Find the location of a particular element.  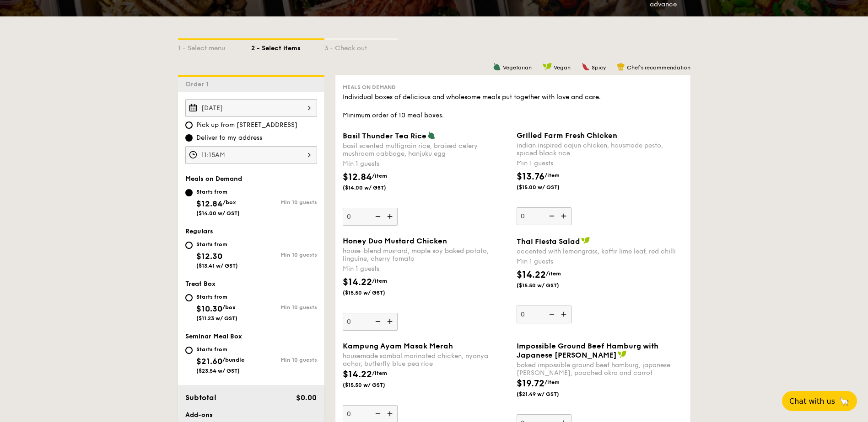

span: $13.76 is located at coordinates (530, 177).